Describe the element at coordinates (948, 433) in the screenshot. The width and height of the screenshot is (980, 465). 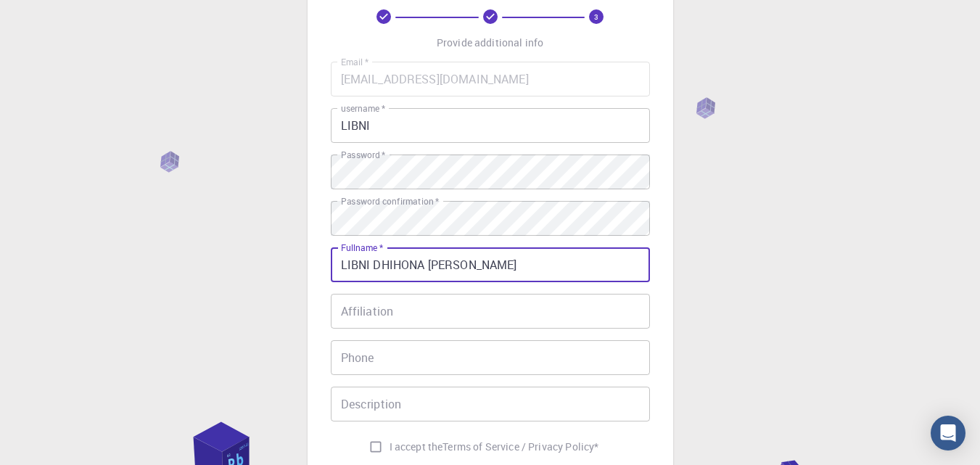
I see `div: Open Intercom Messenger` at that location.